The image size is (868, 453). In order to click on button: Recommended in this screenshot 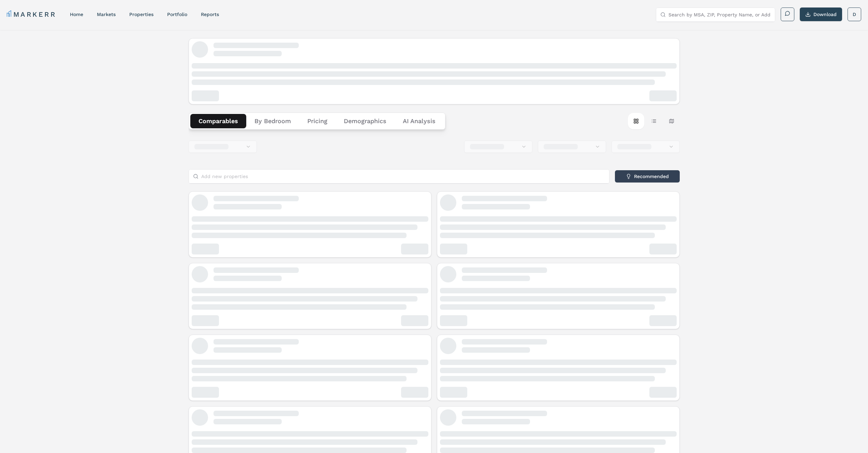, I will do `click(647, 176)`.